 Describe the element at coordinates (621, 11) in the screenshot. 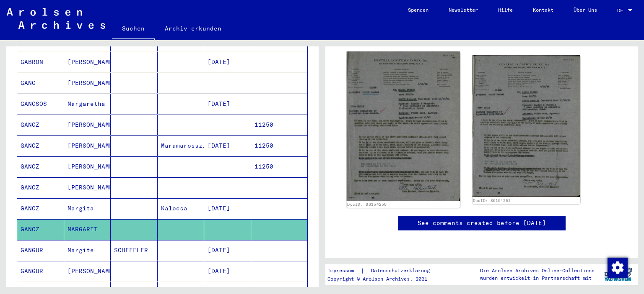

I see `span: DE` at that location.